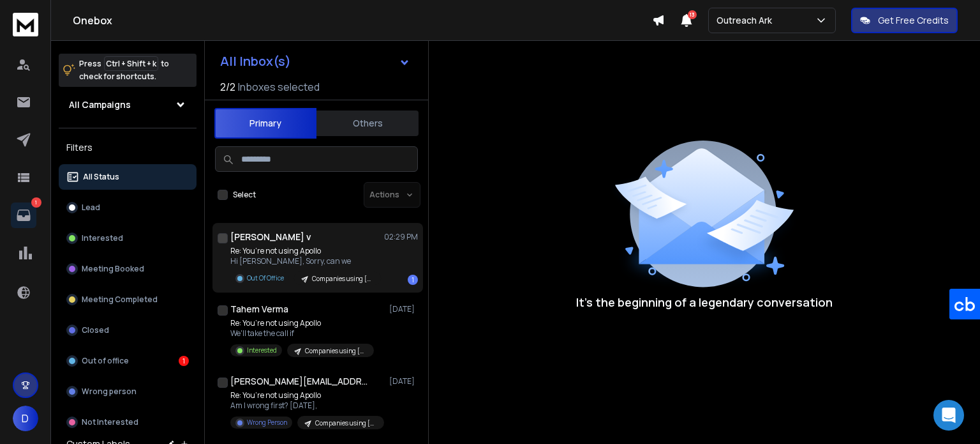 This screenshot has width=980, height=444. What do you see at coordinates (362, 21) in the screenshot?
I see `h1: Onebox` at bounding box center [362, 21].